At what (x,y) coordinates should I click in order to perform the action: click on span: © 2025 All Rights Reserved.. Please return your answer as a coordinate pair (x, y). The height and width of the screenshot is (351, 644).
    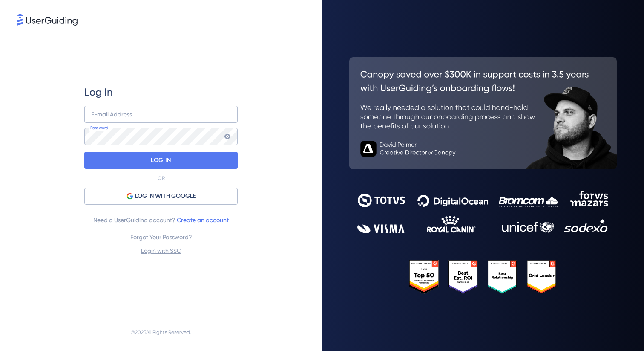
    Looking at the image, I should click on (161, 332).